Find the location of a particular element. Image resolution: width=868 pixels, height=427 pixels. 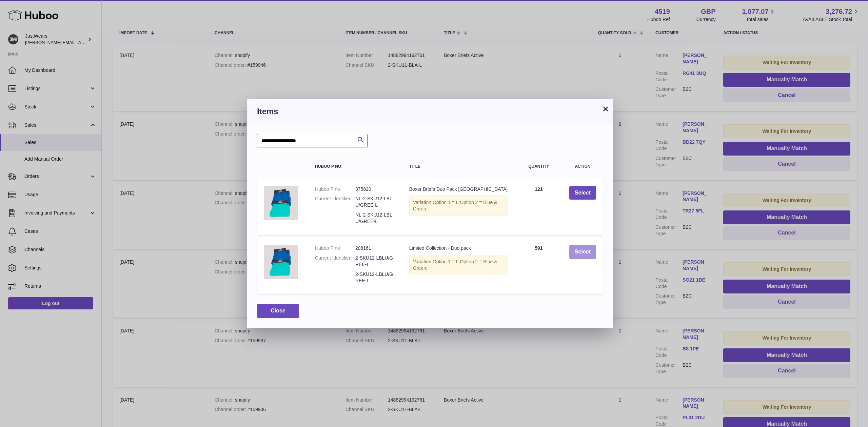

div: Limited Collection - Duo pack is located at coordinates (459, 248).